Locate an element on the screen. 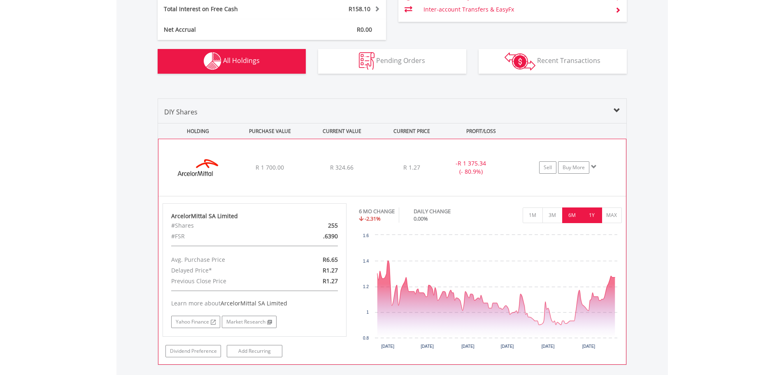 The height and width of the screenshot is (375, 784). button: MAX is located at coordinates (612, 215).